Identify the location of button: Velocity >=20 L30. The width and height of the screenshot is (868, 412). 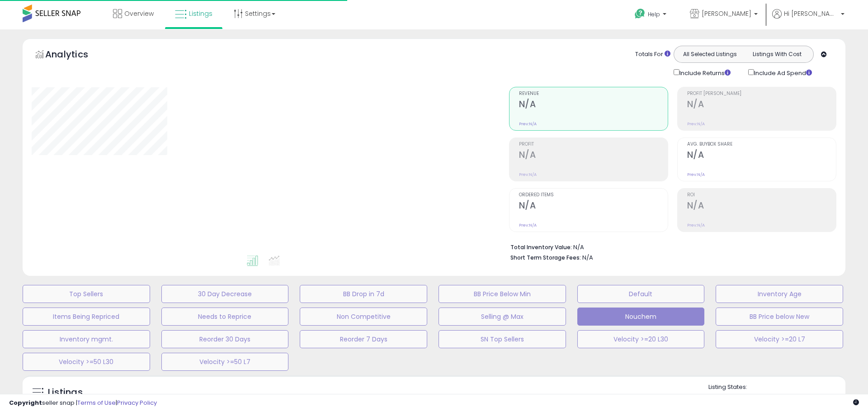
(641, 340).